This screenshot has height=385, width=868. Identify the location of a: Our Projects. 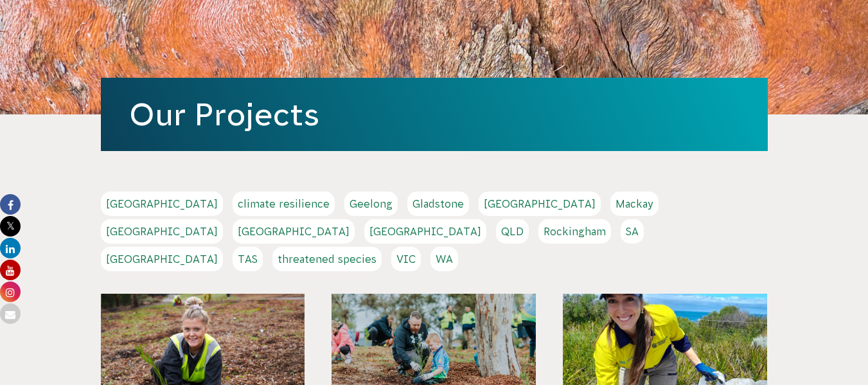
(224, 115).